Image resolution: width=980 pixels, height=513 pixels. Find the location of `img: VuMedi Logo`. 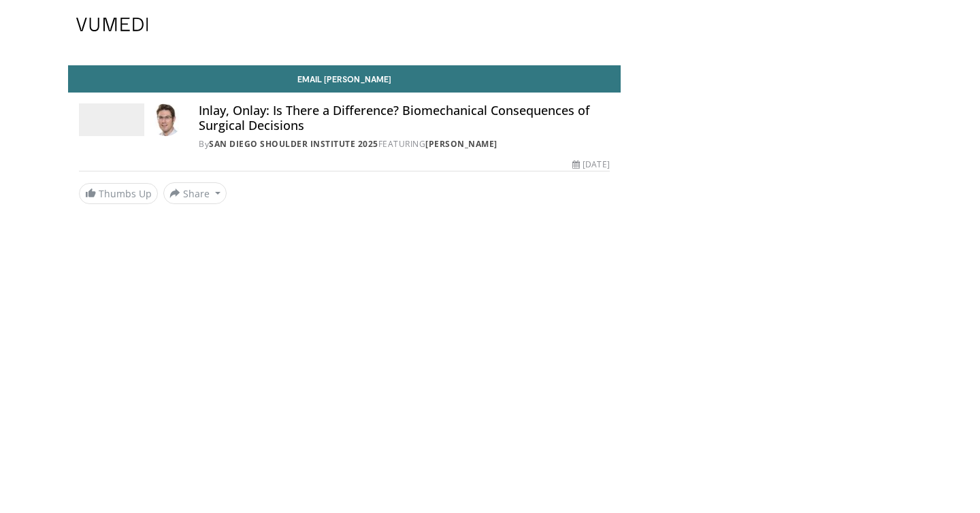

img: VuMedi Logo is located at coordinates (112, 25).